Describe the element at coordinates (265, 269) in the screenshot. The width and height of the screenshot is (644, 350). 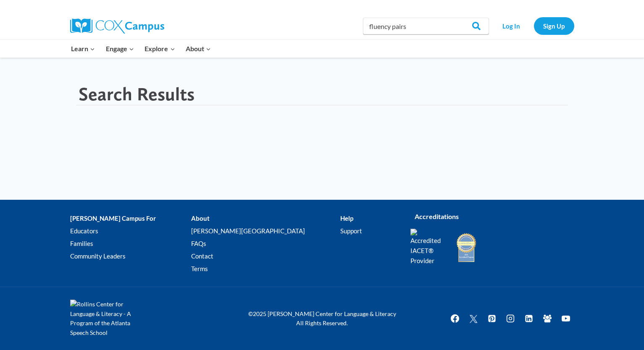
I see `a: Terms` at that location.